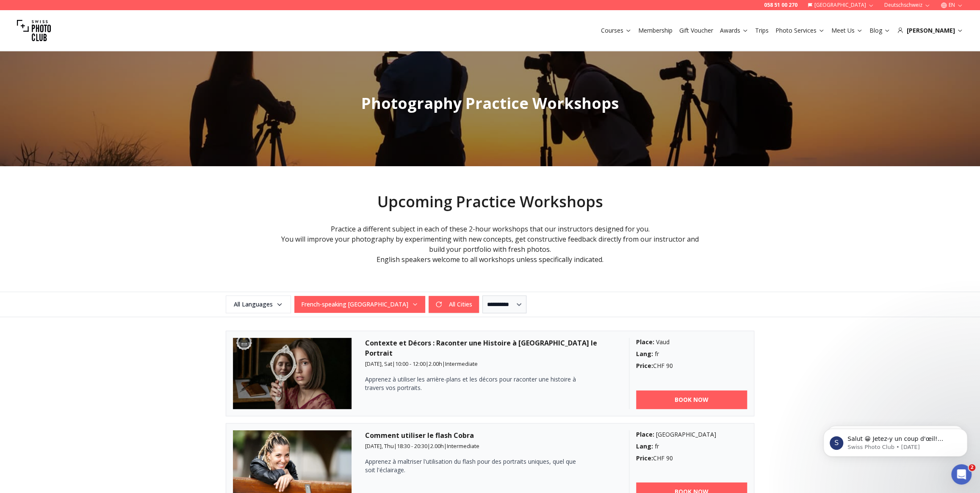 This screenshot has height=493, width=980. What do you see at coordinates (692, 400) in the screenshot?
I see `a: BOOK NOW` at bounding box center [692, 400].